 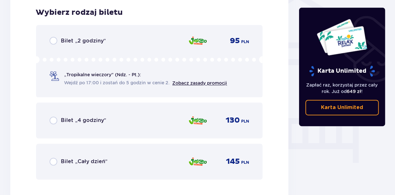 What do you see at coordinates (117, 83) in the screenshot?
I see `span: Wejdź po 17:00 i zostań do 5 godzin w cenie 2.` at bounding box center [117, 83].